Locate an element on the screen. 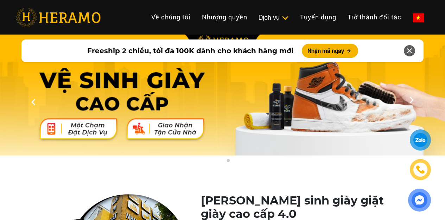  img: subToggleIcon is located at coordinates (285, 18).